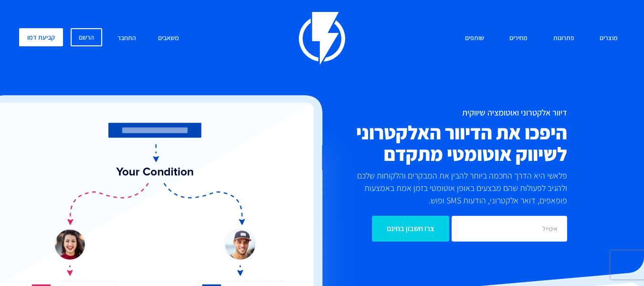  I want to click on a: מוצרים, so click(609, 38).